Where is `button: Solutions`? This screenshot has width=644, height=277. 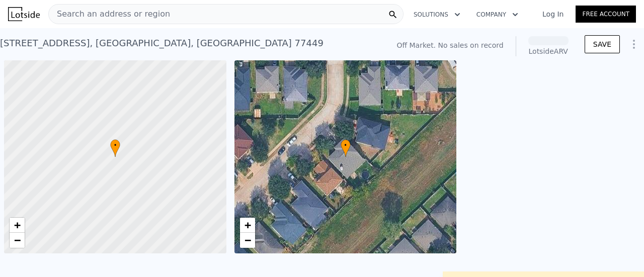
button: Solutions is located at coordinates (436, 14).